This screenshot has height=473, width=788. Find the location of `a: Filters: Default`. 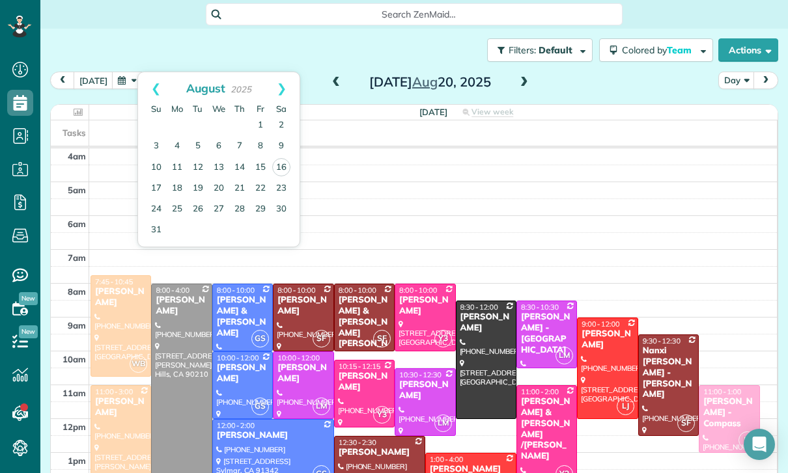

a: Filters: Default is located at coordinates (536, 50).